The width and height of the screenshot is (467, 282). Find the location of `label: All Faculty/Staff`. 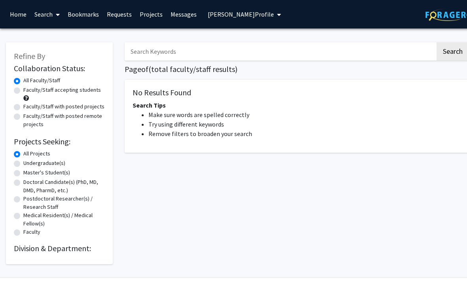

label: All Faculty/Staff is located at coordinates (42, 80).